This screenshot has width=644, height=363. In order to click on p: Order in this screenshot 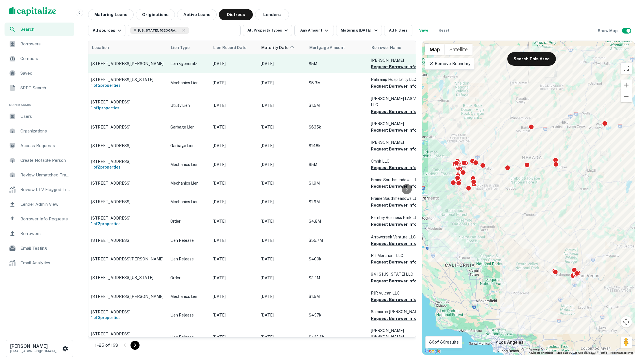, I will do `click(189, 222)`.